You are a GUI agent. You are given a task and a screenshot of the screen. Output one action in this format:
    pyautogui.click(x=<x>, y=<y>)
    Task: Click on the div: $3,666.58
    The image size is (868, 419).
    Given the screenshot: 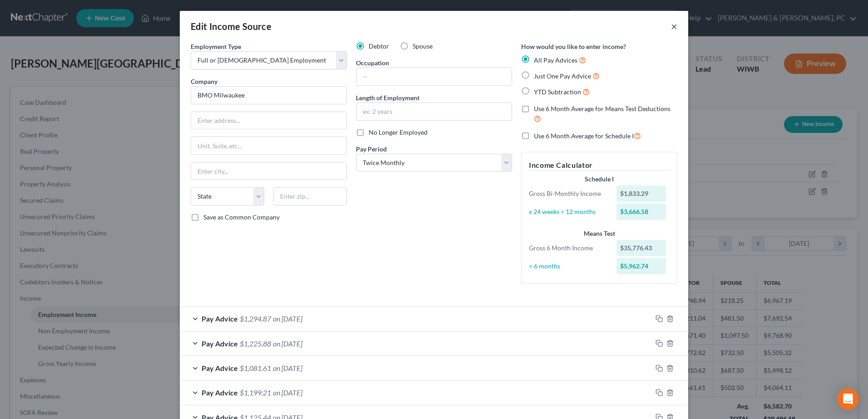 What is the action you would take?
    pyautogui.click(x=641, y=211)
    